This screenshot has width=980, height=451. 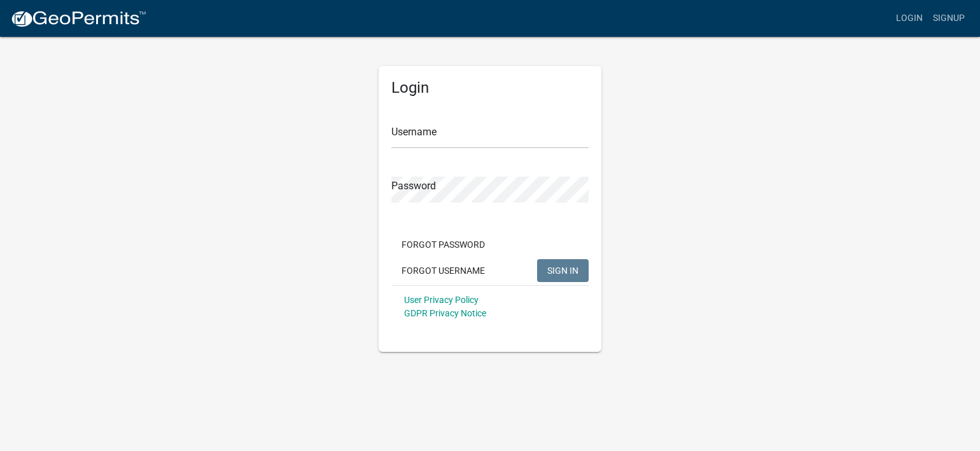 I want to click on span: SIGN IN, so click(x=563, y=271).